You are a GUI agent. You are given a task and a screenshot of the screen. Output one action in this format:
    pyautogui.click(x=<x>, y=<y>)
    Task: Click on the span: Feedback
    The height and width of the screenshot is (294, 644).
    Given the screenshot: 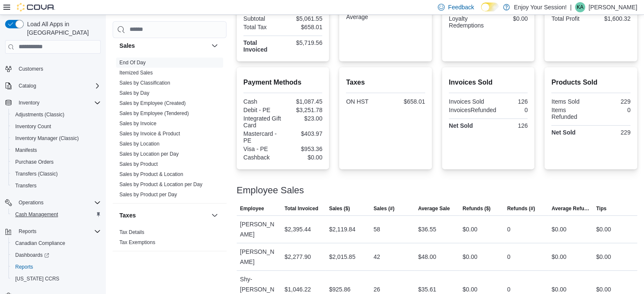 What is the action you would take?
    pyautogui.click(x=461, y=7)
    